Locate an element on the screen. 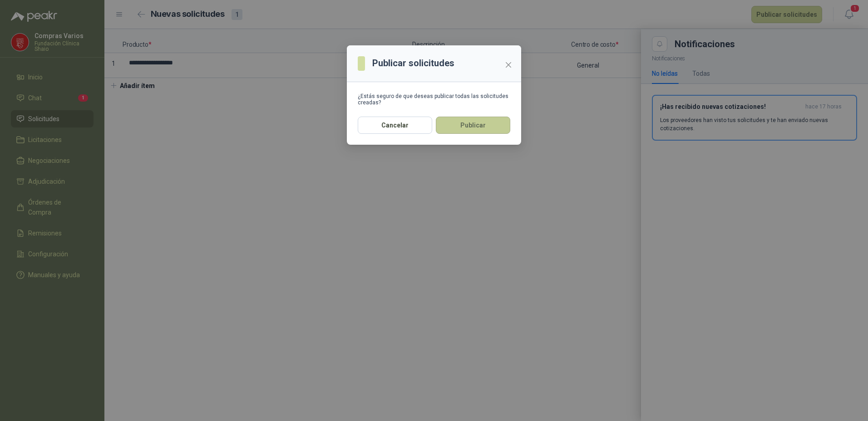  button: Cancelar is located at coordinates (395, 125).